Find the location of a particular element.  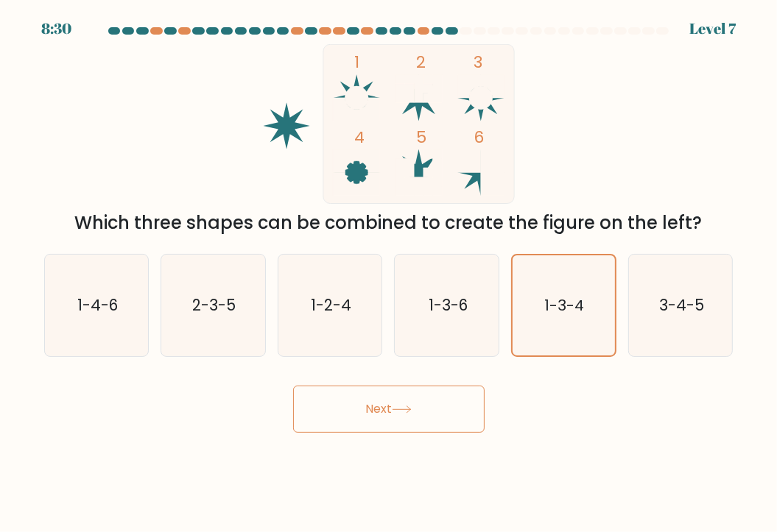

div: Level 7 is located at coordinates (713, 29).